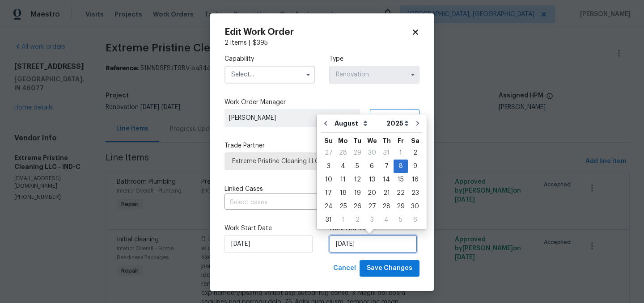  I want to click on abbr: Monday, so click(343, 141).